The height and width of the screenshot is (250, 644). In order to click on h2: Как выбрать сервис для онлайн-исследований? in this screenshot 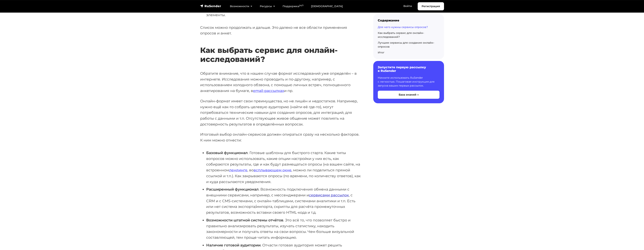, I will do `click(281, 49)`.